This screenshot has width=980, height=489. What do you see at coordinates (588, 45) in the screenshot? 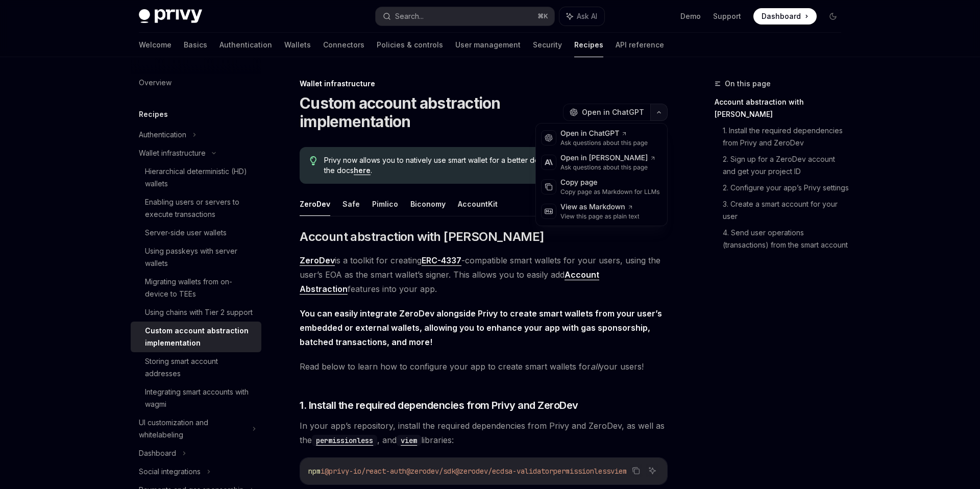
I see `a: Recipes` at bounding box center [588, 45].